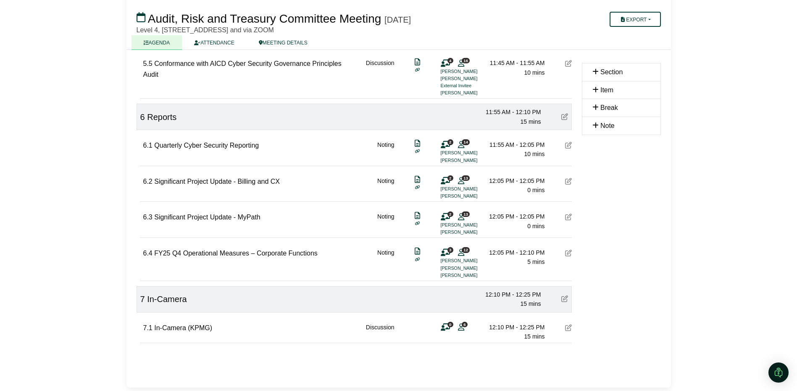  Describe the element at coordinates (450, 325) in the screenshot. I see `span: 0` at that location.